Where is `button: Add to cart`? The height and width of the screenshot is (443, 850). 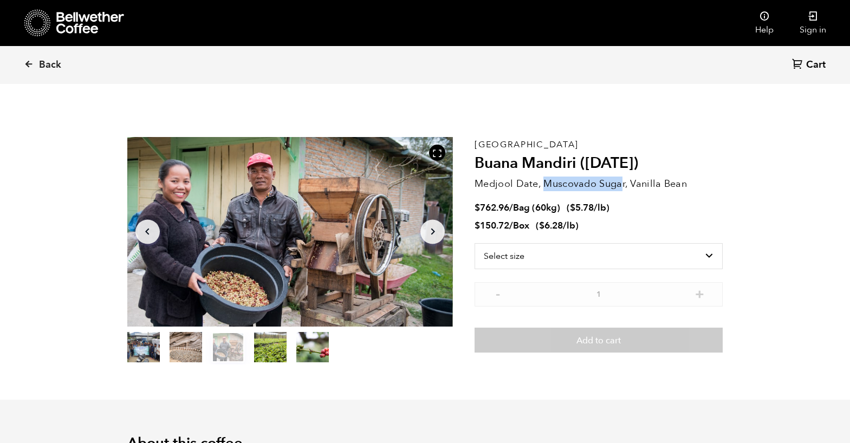 button: Add to cart is located at coordinates (599, 340).